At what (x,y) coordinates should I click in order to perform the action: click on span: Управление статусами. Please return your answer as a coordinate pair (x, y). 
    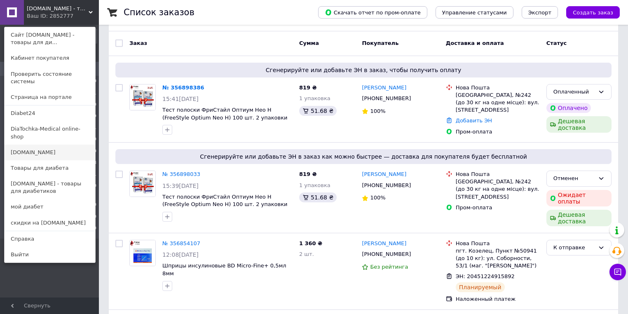
    Looking at the image, I should click on (474, 12).